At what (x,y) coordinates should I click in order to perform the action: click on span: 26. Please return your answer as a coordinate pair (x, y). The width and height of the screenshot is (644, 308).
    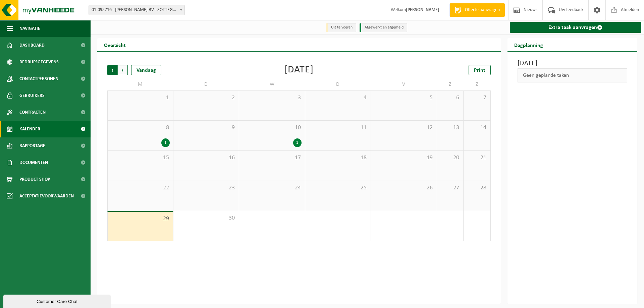
    Looking at the image, I should click on (404, 188).